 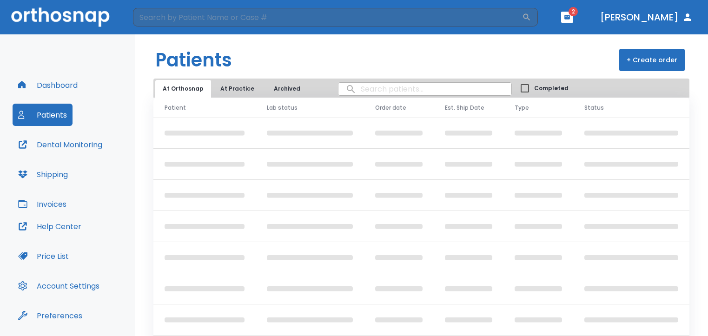 I want to click on img: Orthosnap, so click(x=60, y=17).